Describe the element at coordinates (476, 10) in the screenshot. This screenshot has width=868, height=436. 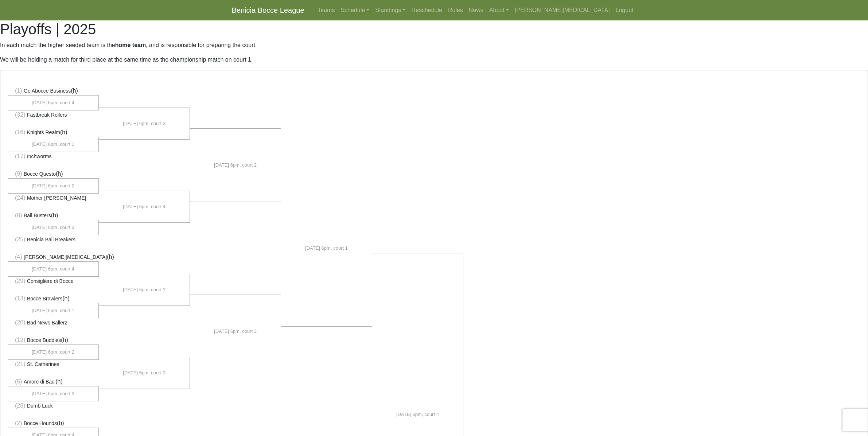
I see `a: News` at that location.